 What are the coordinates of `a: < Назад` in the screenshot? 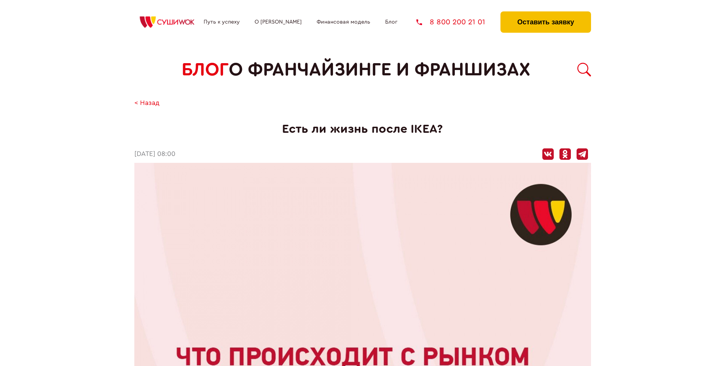 It's located at (147, 103).